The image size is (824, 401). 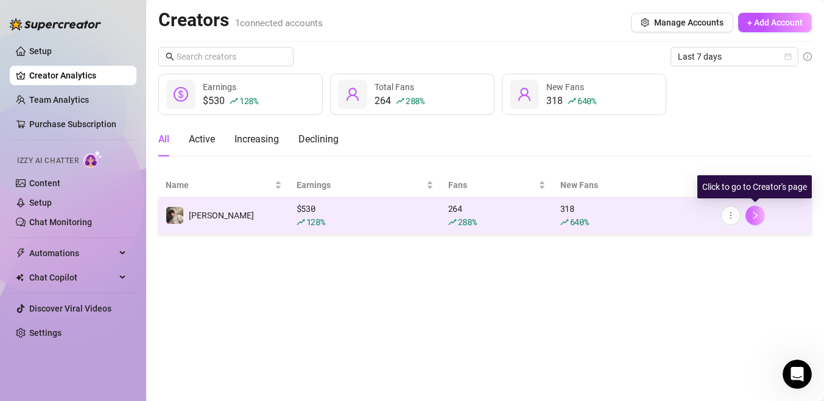 What do you see at coordinates (93, 159) in the screenshot?
I see `img: AI Chatter` at bounding box center [93, 159].